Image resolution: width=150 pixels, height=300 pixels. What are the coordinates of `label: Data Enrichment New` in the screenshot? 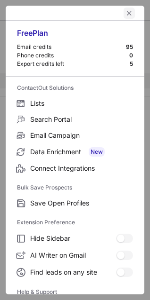 It's located at (75, 152).